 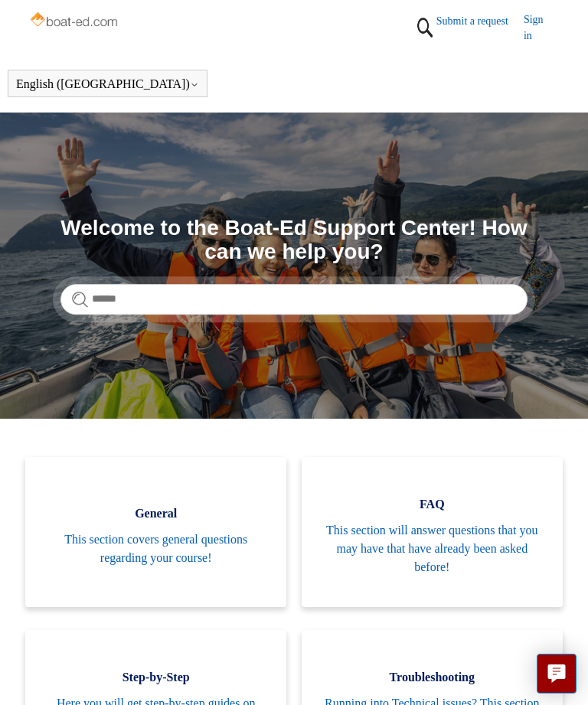 What do you see at coordinates (156, 677) in the screenshot?
I see `span: Step-by-Step` at bounding box center [156, 677].